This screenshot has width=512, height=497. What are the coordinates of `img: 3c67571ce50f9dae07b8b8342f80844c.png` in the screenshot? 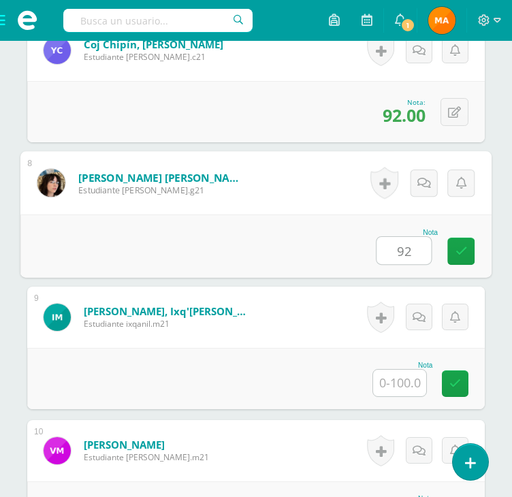 It's located at (57, 50).